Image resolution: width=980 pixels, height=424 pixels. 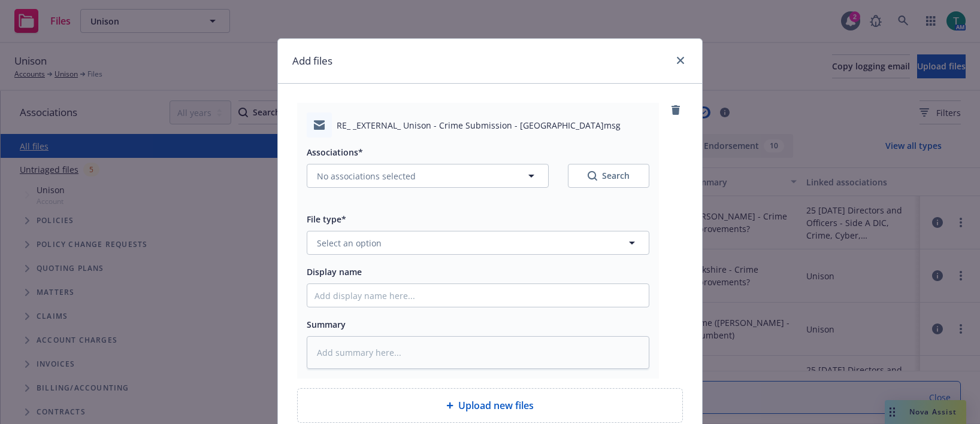 What do you see at coordinates (608, 176) in the screenshot?
I see `button: SearchSearch` at bounding box center [608, 176].